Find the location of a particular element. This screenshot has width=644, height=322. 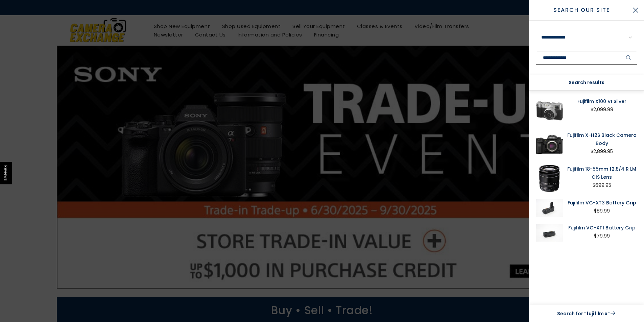

div: $79.99 is located at coordinates (602, 236).